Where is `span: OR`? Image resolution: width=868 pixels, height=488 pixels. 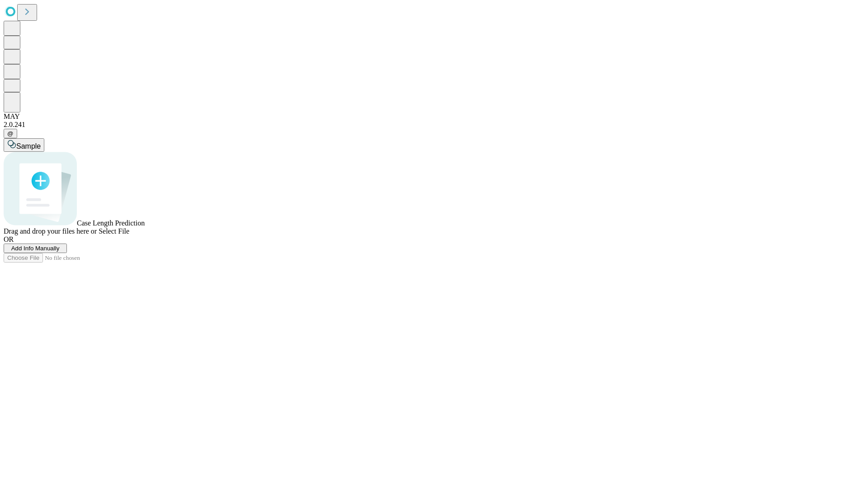 span: OR is located at coordinates (9, 239).